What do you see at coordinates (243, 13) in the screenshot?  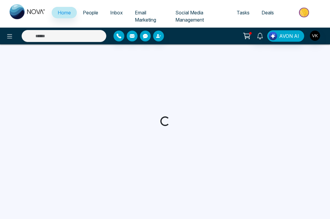 I see `a: Tasks` at bounding box center [243, 13].